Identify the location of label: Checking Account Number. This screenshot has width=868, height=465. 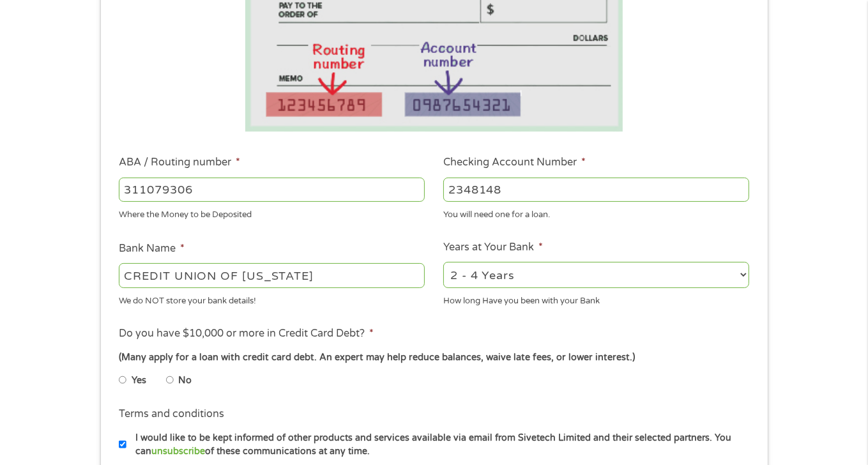
(514, 162).